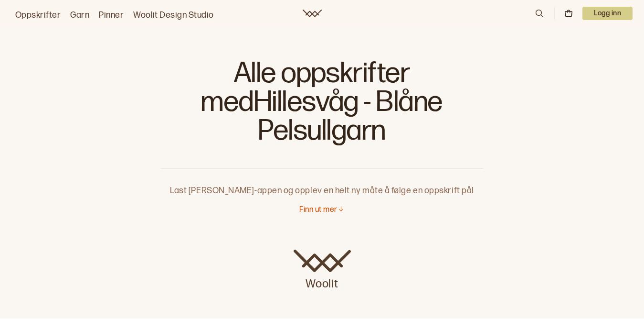 This screenshot has height=319, width=644. Describe the element at coordinates (323, 282) in the screenshot. I see `p: Woolit` at that location.